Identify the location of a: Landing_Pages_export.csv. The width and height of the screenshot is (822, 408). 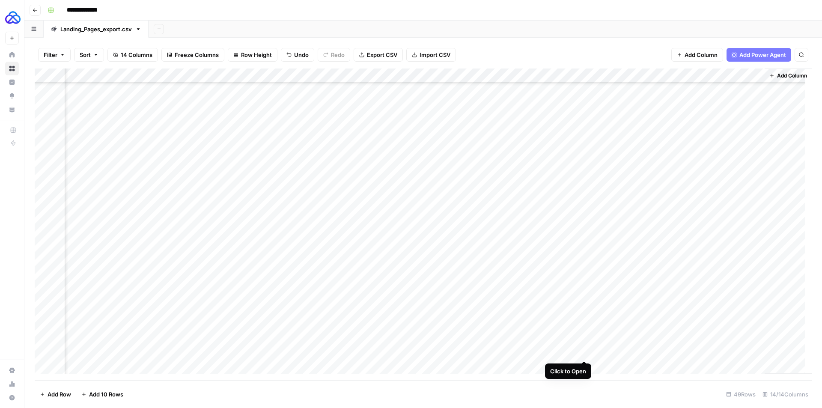
(96, 29).